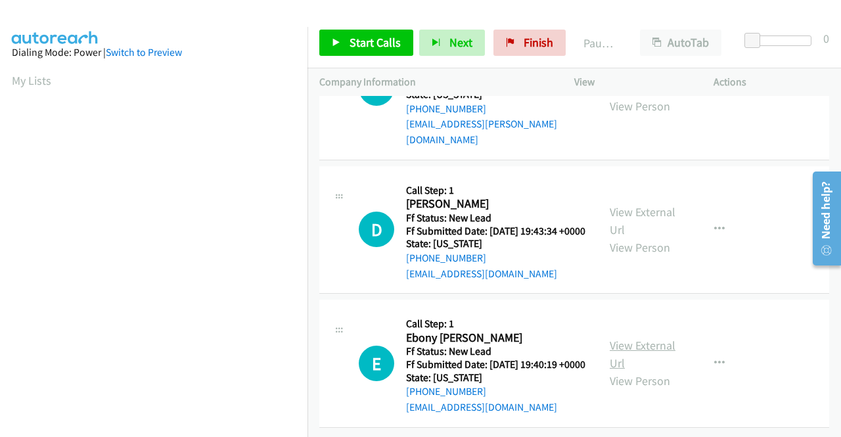 The height and width of the screenshot is (437, 841). What do you see at coordinates (681, 43) in the screenshot?
I see `button: AutoTab` at bounding box center [681, 43].